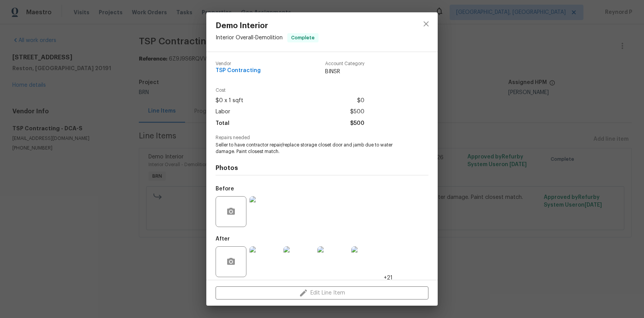 This screenshot has width=644, height=318. I want to click on span: $0 x 1 sqft, so click(230, 101).